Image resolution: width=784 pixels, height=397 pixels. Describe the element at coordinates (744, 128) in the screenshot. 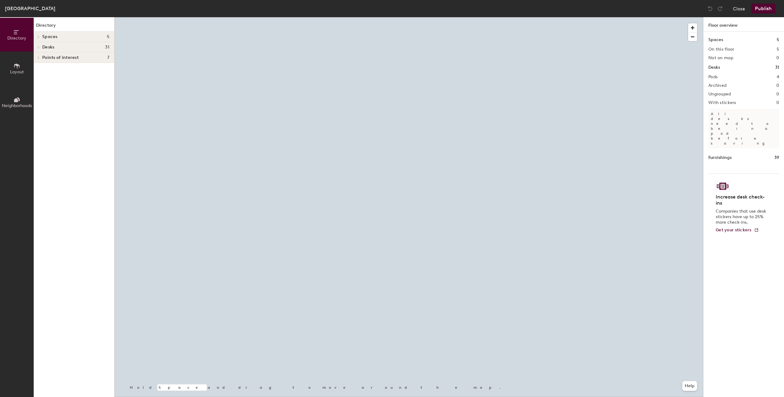

I see `p: All desks need to be in a pod before saving` at that location.